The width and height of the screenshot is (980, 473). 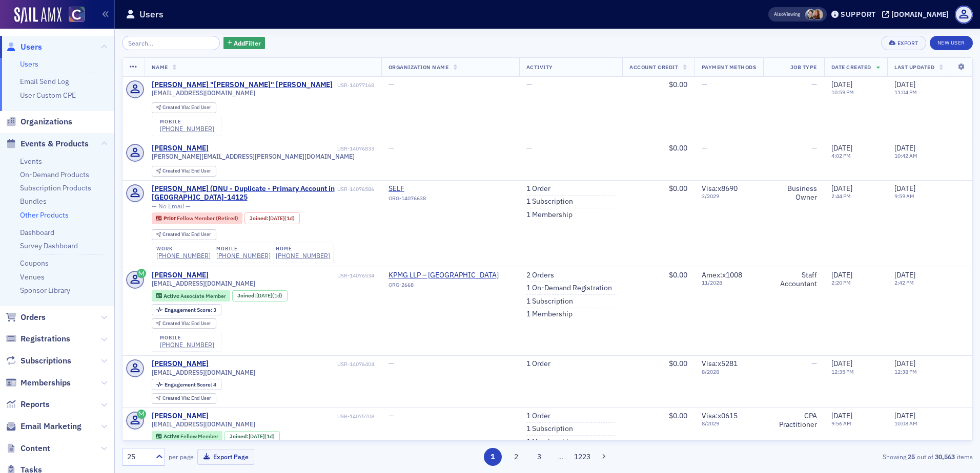 I want to click on time: 11:04 PM, so click(x=906, y=92).